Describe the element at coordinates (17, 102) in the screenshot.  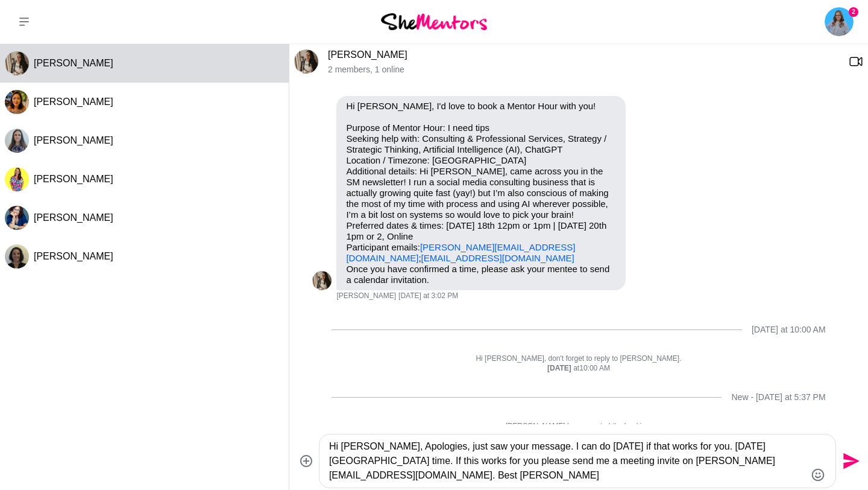
I see `img: F` at that location.